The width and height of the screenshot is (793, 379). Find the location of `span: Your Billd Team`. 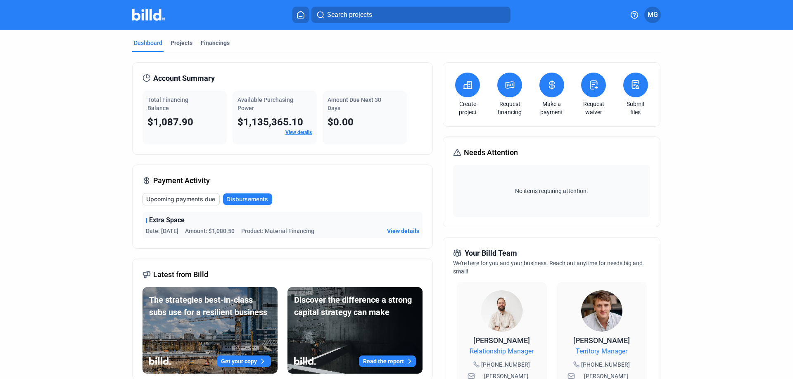

span: Your Billd Team is located at coordinates (491, 254).